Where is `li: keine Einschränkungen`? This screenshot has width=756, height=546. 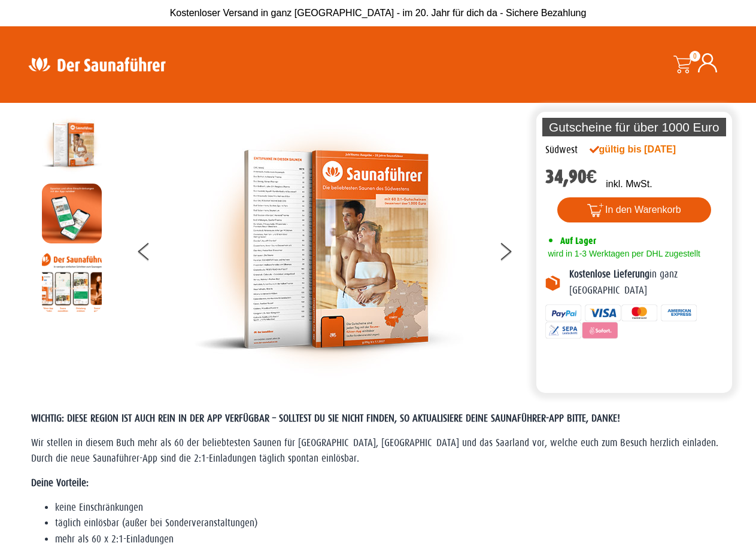
li: keine Einschränkungen is located at coordinates (390, 508).